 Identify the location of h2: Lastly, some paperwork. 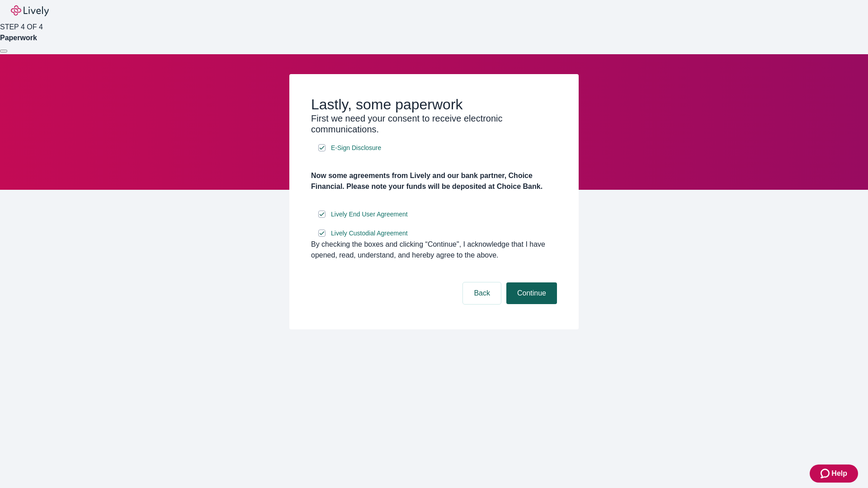
(434, 105).